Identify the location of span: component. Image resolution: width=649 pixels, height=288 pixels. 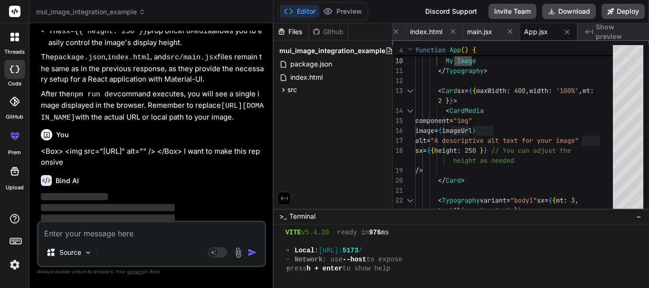
(432, 121).